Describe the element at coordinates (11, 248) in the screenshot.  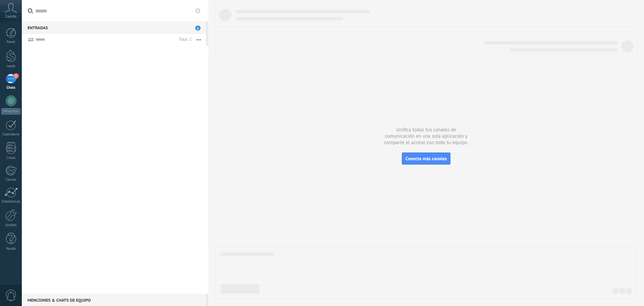
I see `div: Ayuda` at that location.